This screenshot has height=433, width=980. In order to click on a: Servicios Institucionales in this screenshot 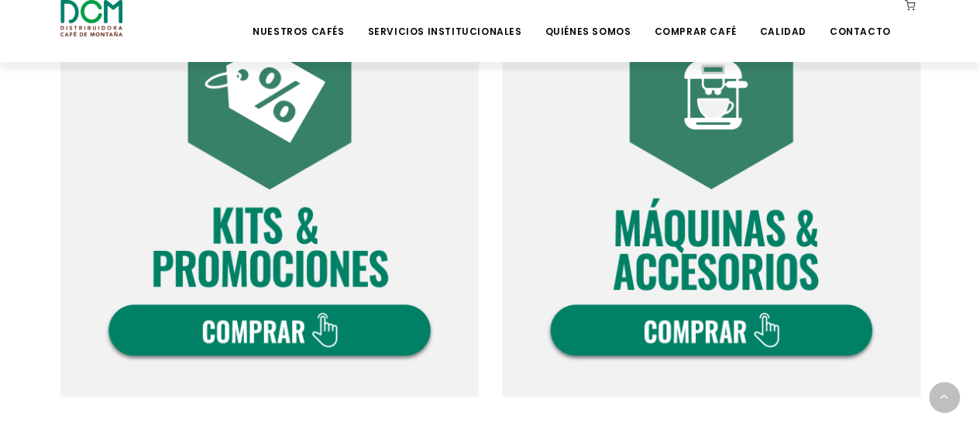, I will do `click(444, 20)`.